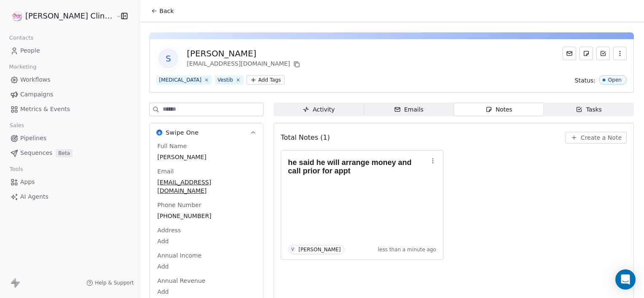 The height and width of the screenshot is (298, 644). I want to click on span: Status:, so click(585, 80).